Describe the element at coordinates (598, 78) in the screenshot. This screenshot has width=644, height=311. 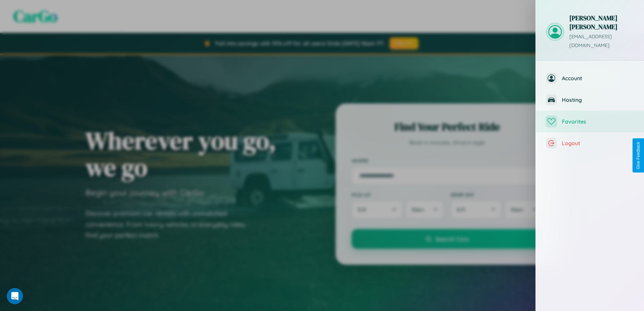
I see `span: Account` at that location.